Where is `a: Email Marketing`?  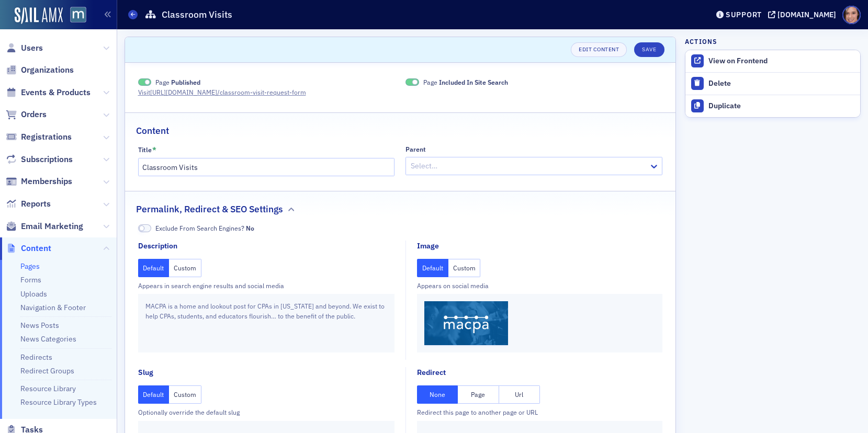
a: Email Marketing is located at coordinates (44, 227).